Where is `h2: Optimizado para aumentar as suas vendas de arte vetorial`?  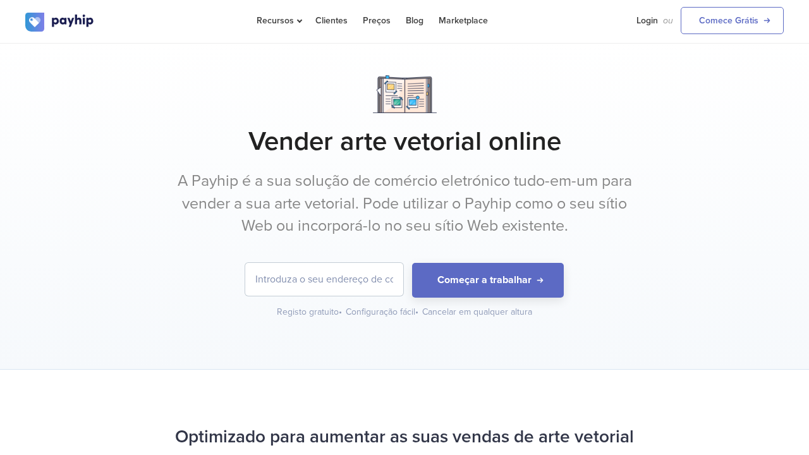 h2: Optimizado para aumentar as suas vendas de arte vetorial is located at coordinates (404, 437).